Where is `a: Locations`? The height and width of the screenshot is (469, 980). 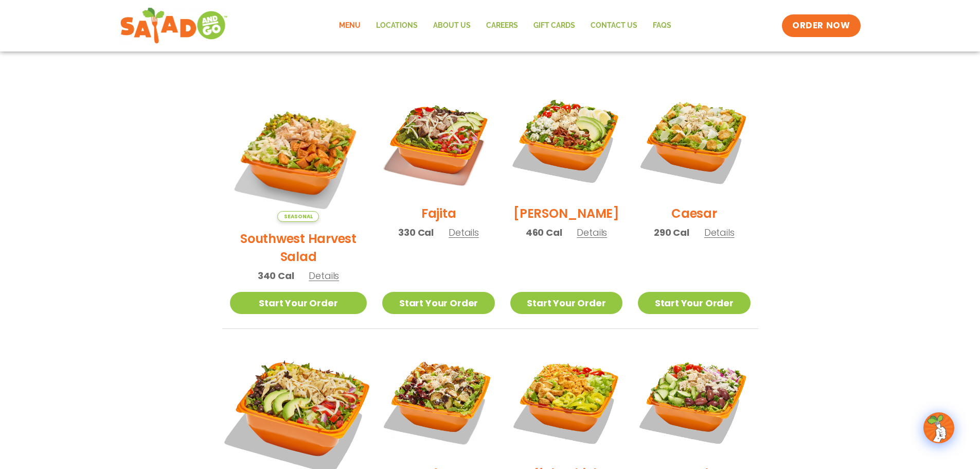
a: Locations is located at coordinates (397, 26).